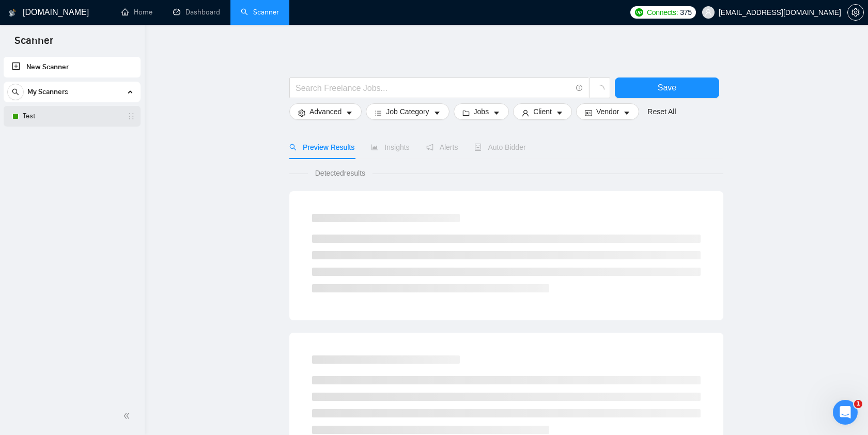 The width and height of the screenshot is (868, 435). Describe the element at coordinates (390, 147) in the screenshot. I see `span: Insights` at that location.